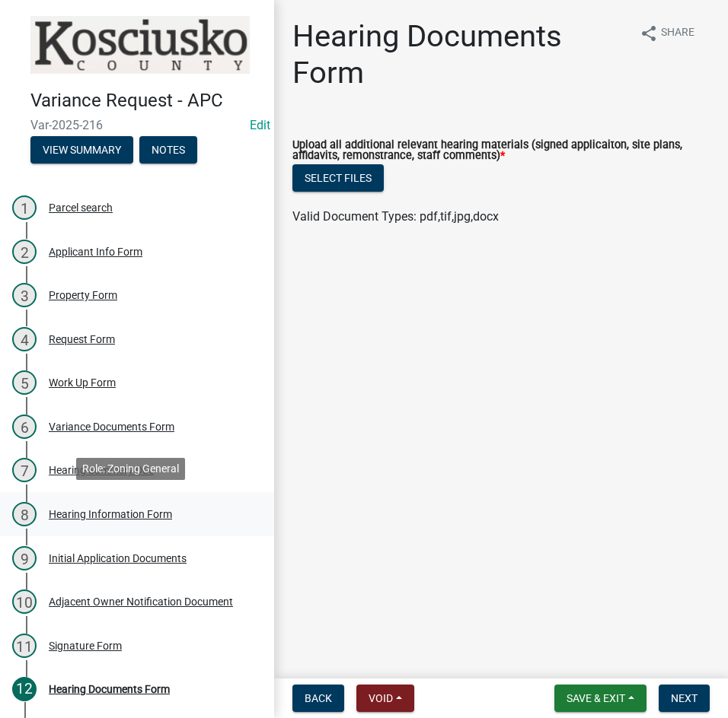 This screenshot has height=718, width=728. What do you see at coordinates (80, 208) in the screenshot?
I see `div: Parcel search` at bounding box center [80, 208].